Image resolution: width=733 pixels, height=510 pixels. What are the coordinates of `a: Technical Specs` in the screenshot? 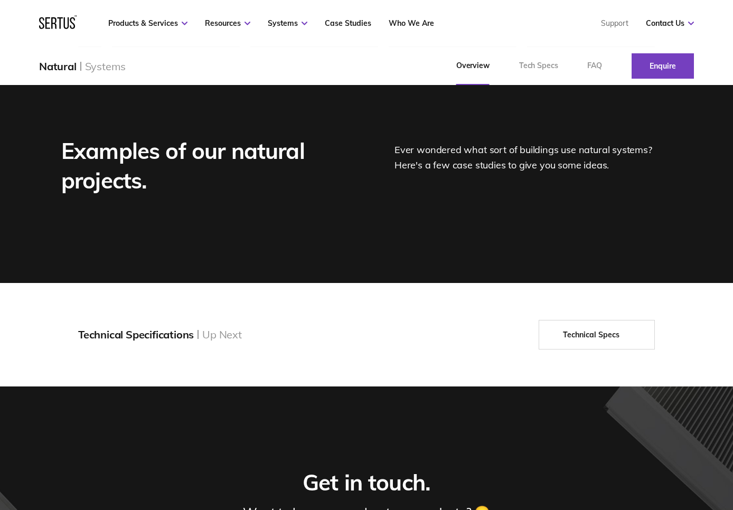 It's located at (597, 335).